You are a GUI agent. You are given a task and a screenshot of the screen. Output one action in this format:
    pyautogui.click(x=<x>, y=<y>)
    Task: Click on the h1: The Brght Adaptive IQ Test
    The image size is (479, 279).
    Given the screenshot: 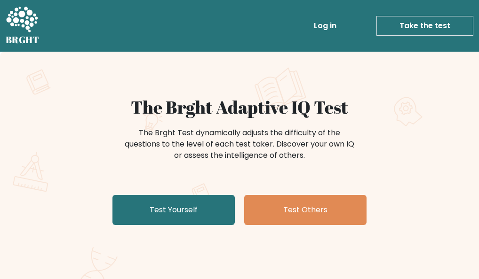 What is the action you would take?
    pyautogui.click(x=239, y=107)
    